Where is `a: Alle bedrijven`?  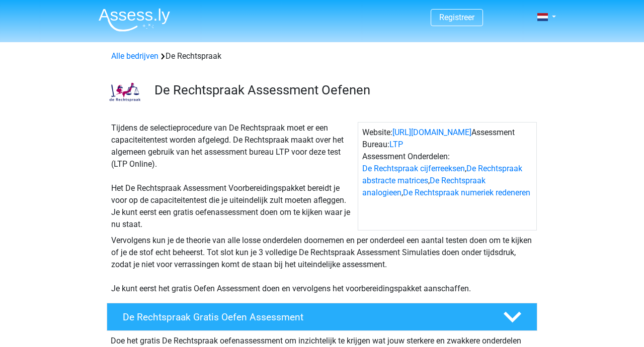 a: Alle bedrijven is located at coordinates (135, 55).